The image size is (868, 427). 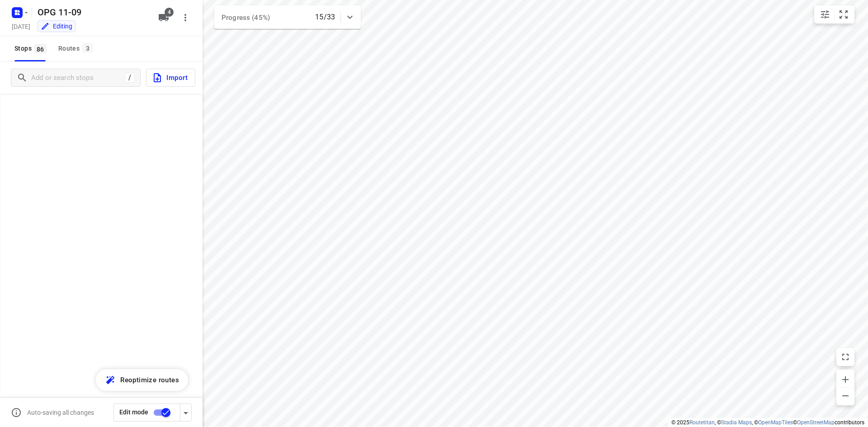 What do you see at coordinates (169, 12) in the screenshot?
I see `span: 4` at bounding box center [169, 12].